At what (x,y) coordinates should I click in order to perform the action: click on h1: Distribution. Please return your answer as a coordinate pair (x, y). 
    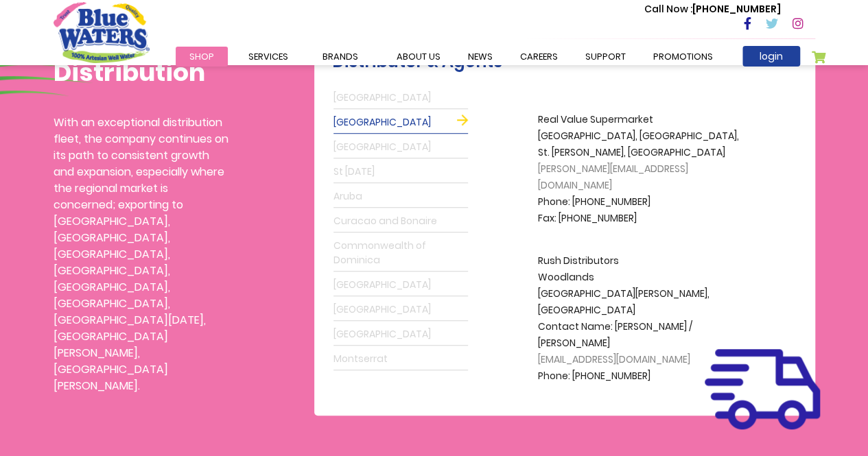
    Looking at the image, I should click on (141, 72).